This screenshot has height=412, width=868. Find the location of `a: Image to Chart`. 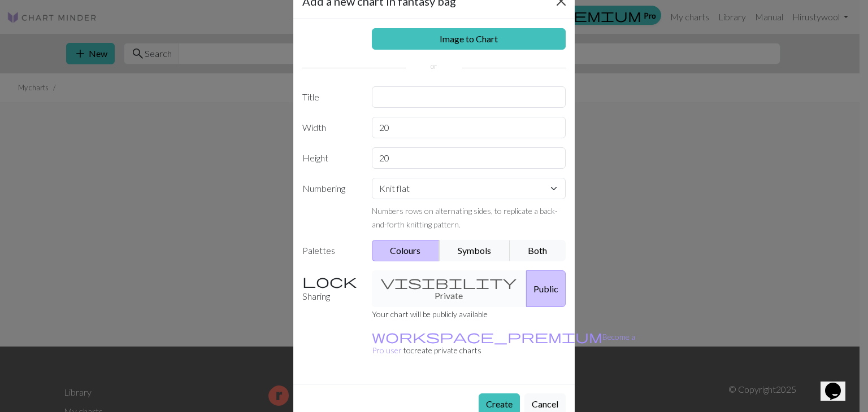

a: Image to Chart is located at coordinates (469, 39).